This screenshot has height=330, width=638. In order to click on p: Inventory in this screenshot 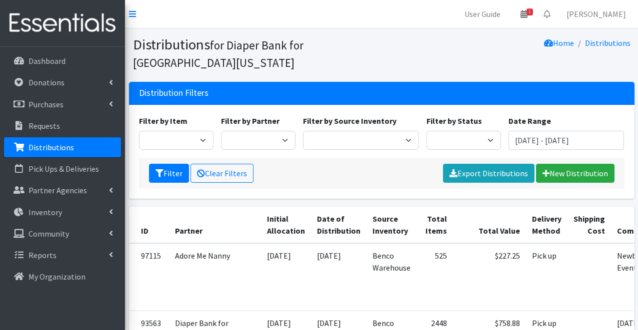, I will do `click(45, 212)`.